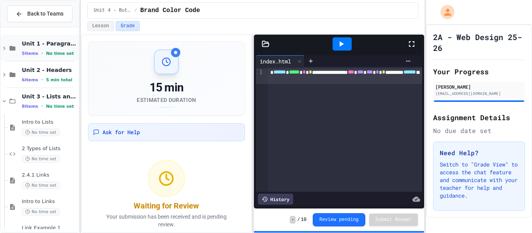  I want to click on div: My Account, so click(444, 12).